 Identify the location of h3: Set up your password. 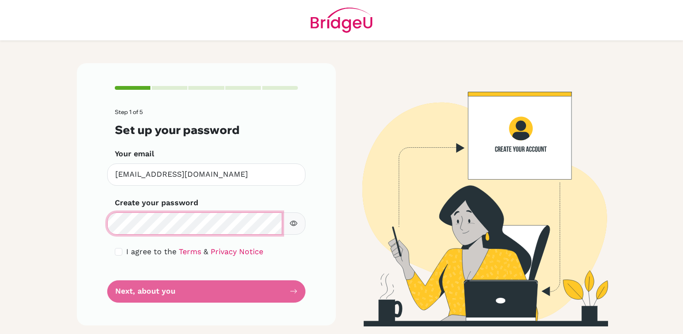
(206, 130).